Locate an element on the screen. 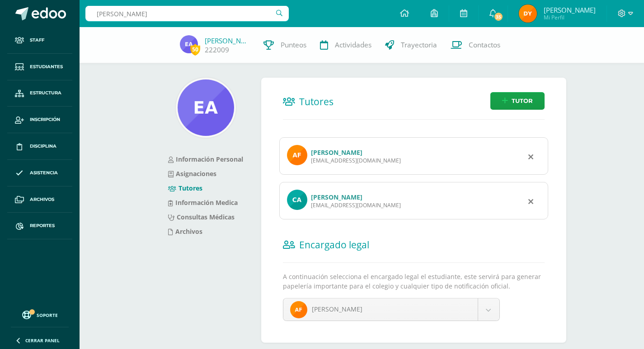 The height and width of the screenshot is (349, 644). a: Contactos is located at coordinates (475, 45).